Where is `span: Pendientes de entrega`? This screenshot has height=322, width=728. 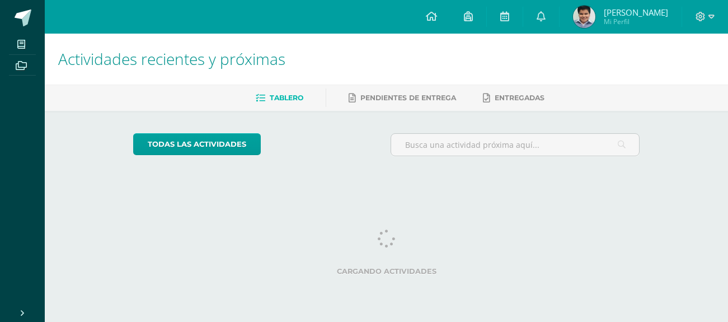 span: Pendientes de entrega is located at coordinates (408, 97).